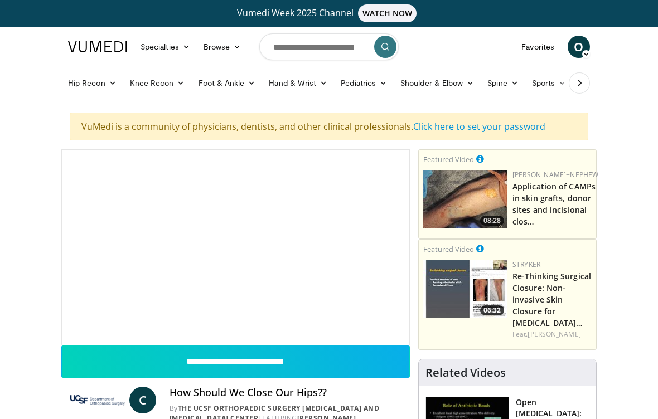 This screenshot has height=419, width=658. I want to click on a: Spine, so click(502, 83).